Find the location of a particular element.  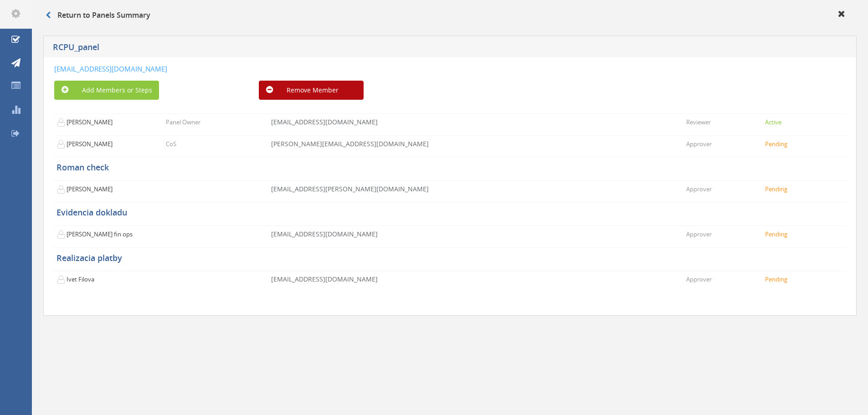

p: CoS is located at coordinates (171, 144).